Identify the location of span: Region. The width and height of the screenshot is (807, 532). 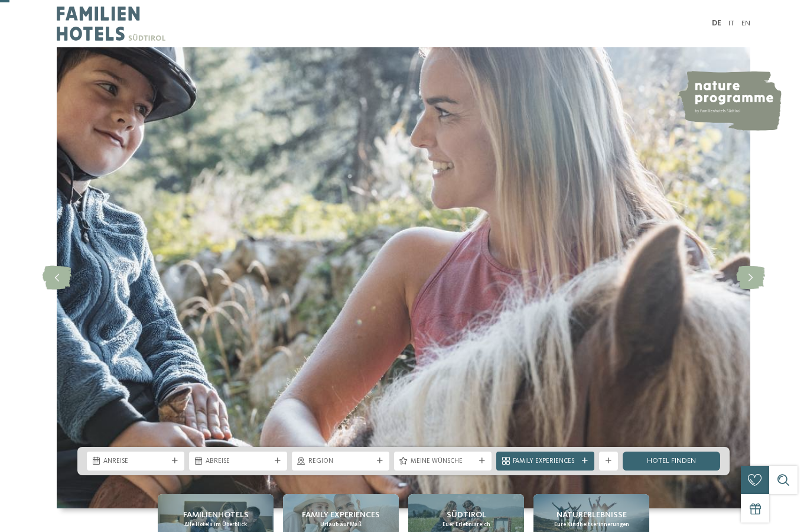
(341, 461).